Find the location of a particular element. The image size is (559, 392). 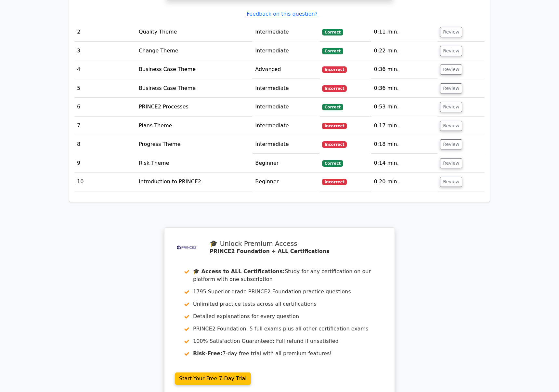

td: Advanced is located at coordinates (286, 69).